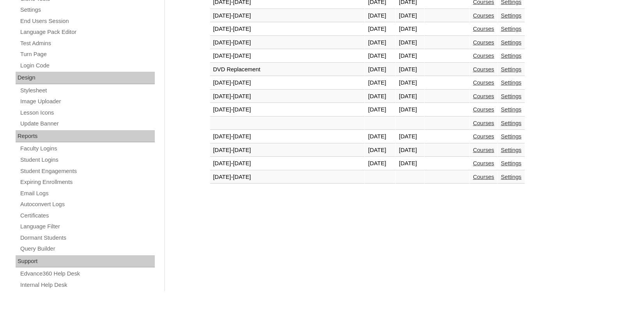 The image size is (644, 311). Describe the element at coordinates (87, 171) in the screenshot. I see `a: Student Engagements` at that location.